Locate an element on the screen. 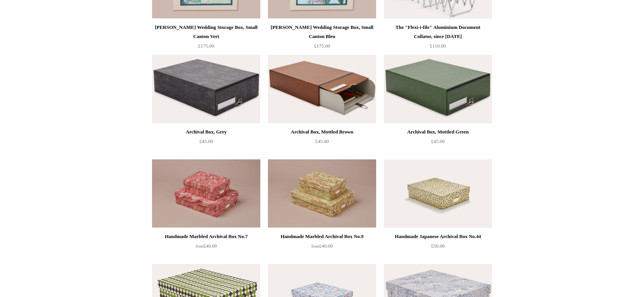 The height and width of the screenshot is (297, 644). div: Handmade Marbled Archival Box No.9 is located at coordinates (322, 237).